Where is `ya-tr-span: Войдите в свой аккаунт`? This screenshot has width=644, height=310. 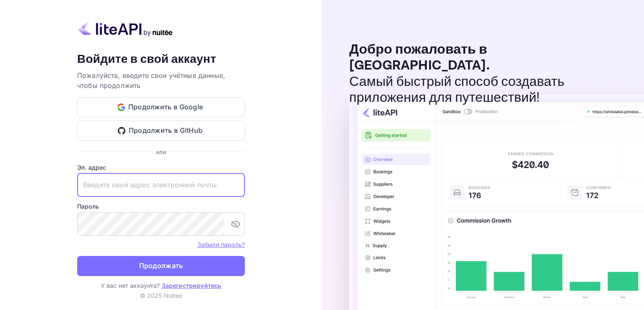
ya-tr-span: Войдите в свой аккаунт is located at coordinates (147, 59).